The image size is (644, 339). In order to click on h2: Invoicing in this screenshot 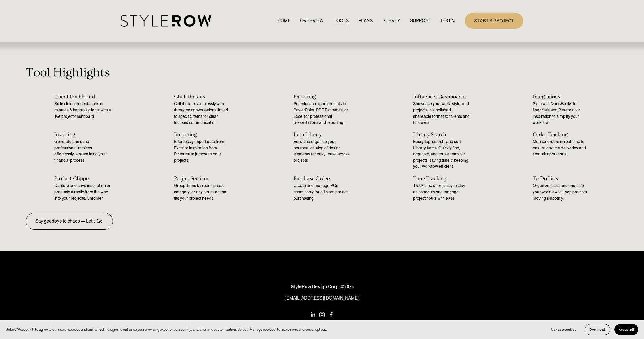, I will do `click(83, 135)`.